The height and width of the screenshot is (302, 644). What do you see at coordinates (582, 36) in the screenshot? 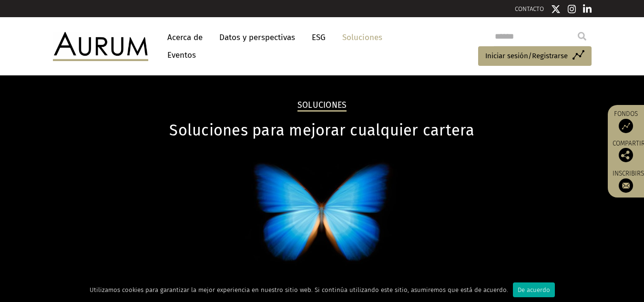
I see `input: Submit` at bounding box center [582, 36].